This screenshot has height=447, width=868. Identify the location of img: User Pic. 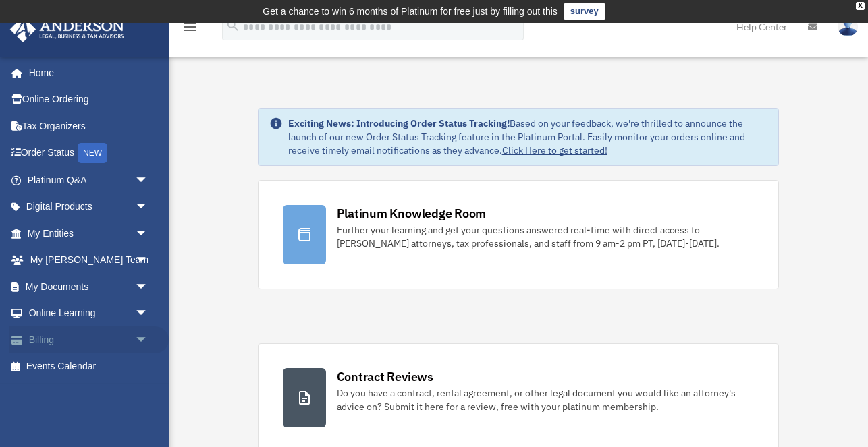
(848, 27).